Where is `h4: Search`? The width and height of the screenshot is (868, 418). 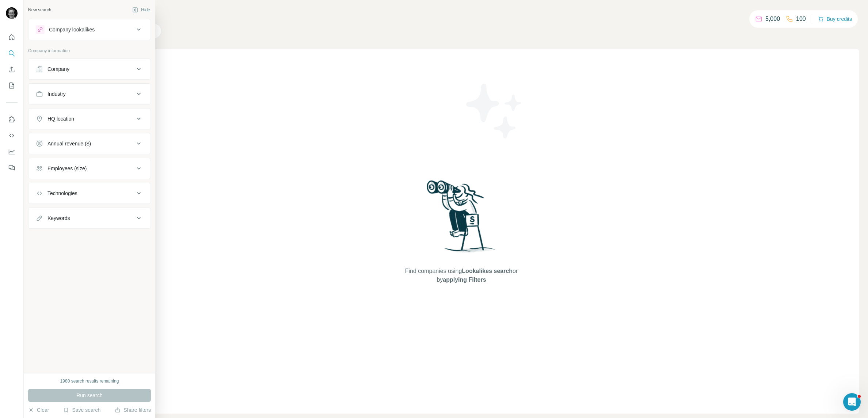
h4: Search is located at coordinates (462, 14).